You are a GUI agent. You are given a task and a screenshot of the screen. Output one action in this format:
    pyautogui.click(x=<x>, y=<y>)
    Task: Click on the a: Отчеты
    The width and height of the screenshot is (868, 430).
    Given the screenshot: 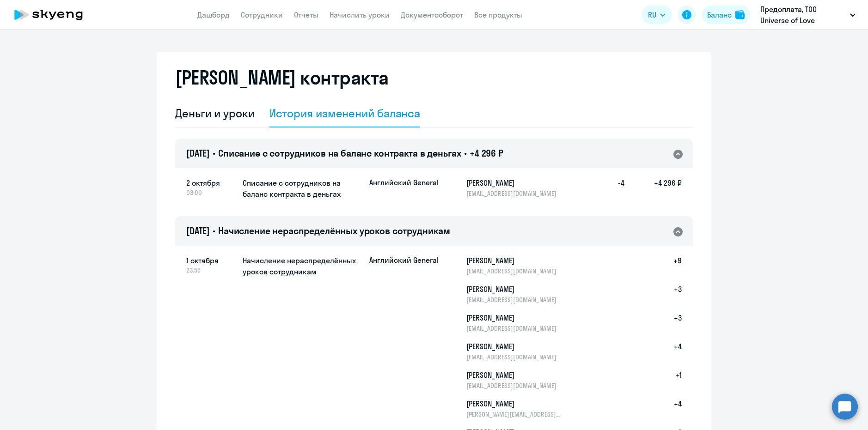 What is the action you would take?
    pyautogui.click(x=306, y=15)
    